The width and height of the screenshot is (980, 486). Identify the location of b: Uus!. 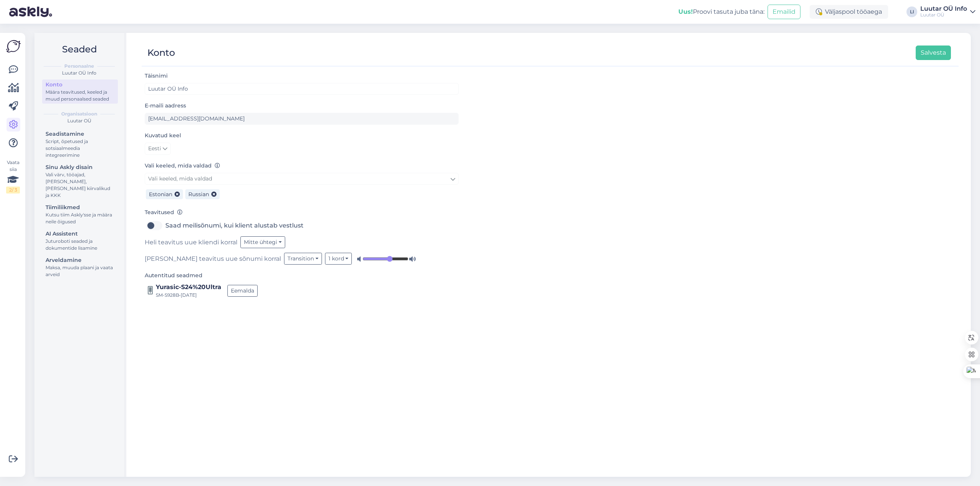
(685, 11).